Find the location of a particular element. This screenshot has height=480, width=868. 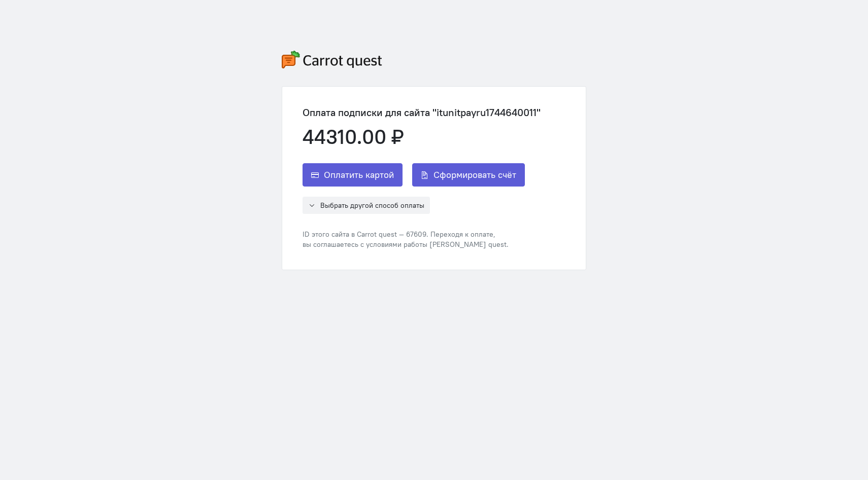

div: 44310.00 ₽ is located at coordinates (421, 137).